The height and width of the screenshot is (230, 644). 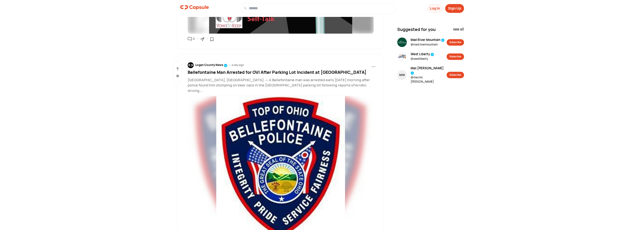 I want to click on div: a day ago, so click(x=238, y=65).